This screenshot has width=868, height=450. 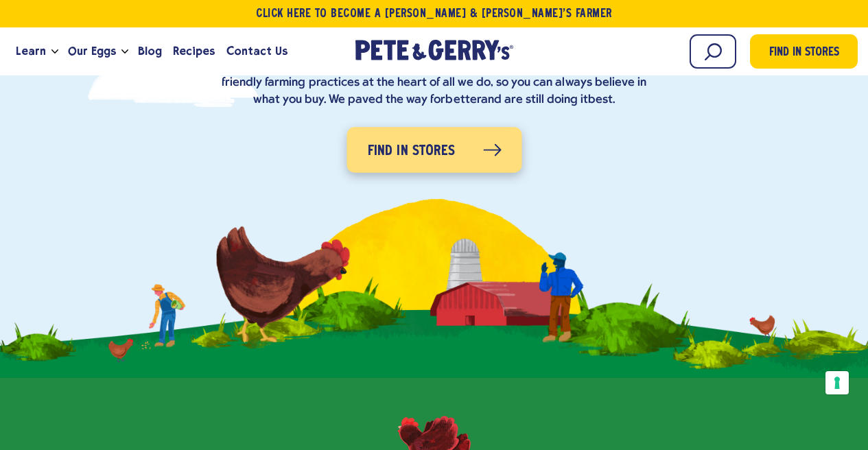 I want to click on span: Our Eggs, so click(x=92, y=50).